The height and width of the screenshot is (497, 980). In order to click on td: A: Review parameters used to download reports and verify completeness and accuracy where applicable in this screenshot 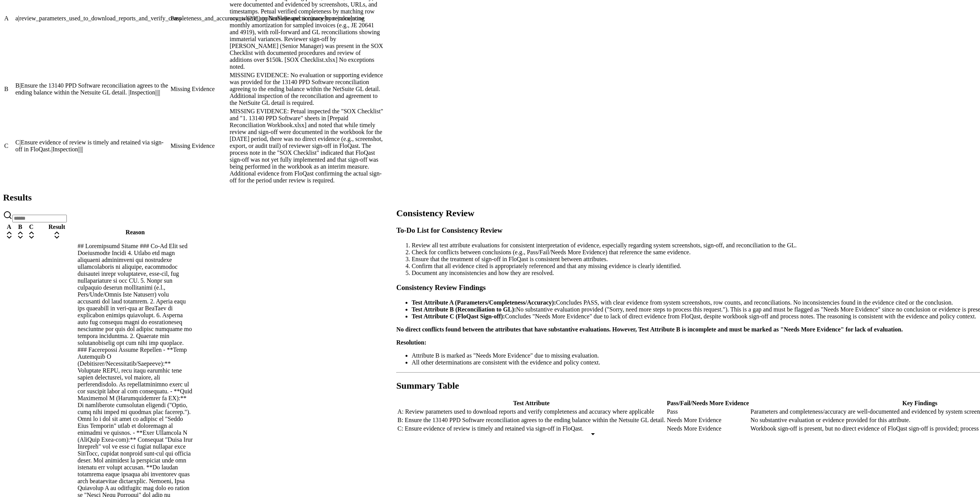, I will do `click(531, 412)`.